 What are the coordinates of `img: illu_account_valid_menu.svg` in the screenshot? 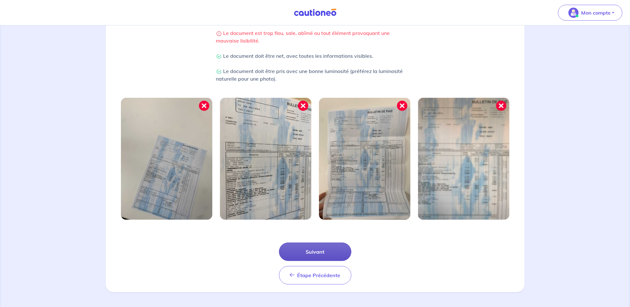 It's located at (574, 13).